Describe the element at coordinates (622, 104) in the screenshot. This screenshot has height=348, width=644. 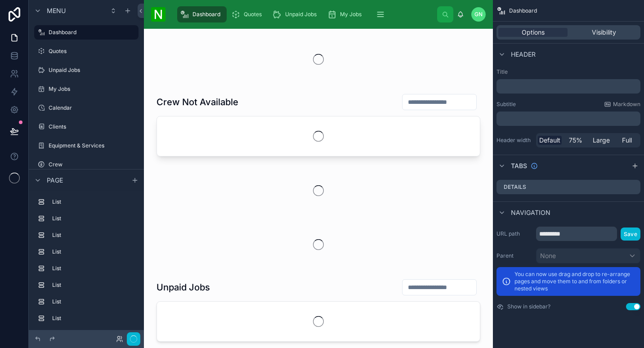
I see `a: Markdown` at that location.